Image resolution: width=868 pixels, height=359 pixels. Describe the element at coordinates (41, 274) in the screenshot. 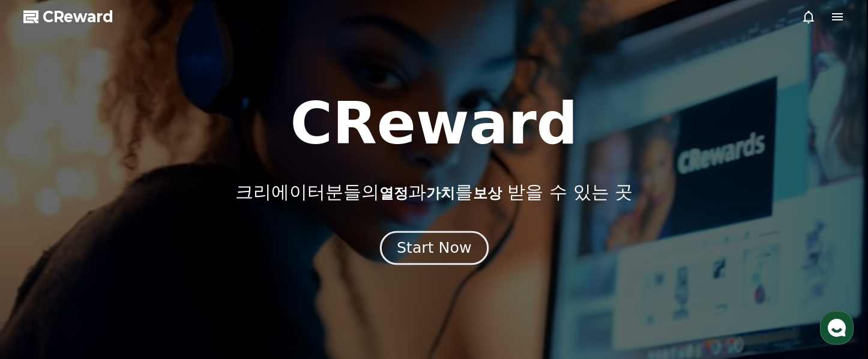

I see `a: 홈` at that location.